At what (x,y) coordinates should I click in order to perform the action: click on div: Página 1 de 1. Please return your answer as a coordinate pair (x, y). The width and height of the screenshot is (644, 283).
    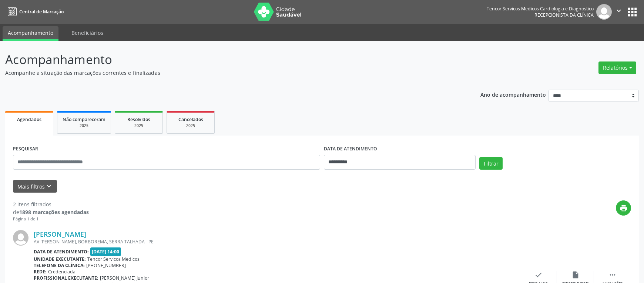
    Looking at the image, I should click on (51, 219).